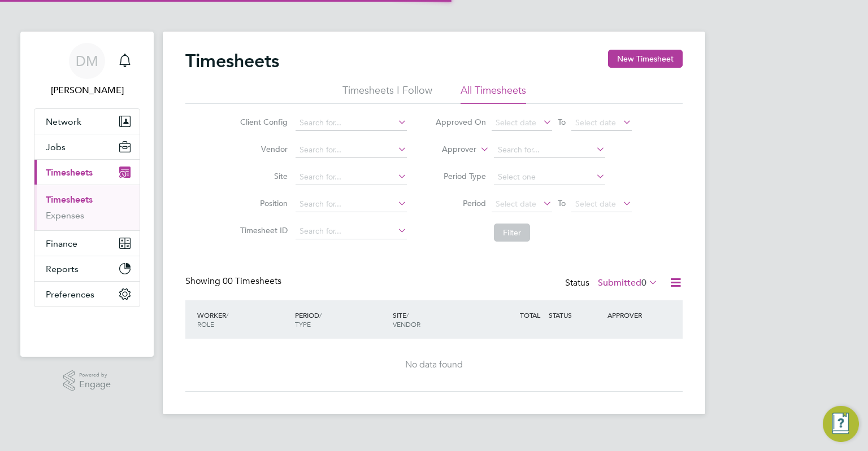 The width and height of the screenshot is (868, 451). I want to click on div: PERIOD, so click(341, 320).